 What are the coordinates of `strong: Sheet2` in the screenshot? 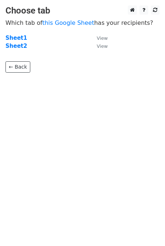 It's located at (16, 46).